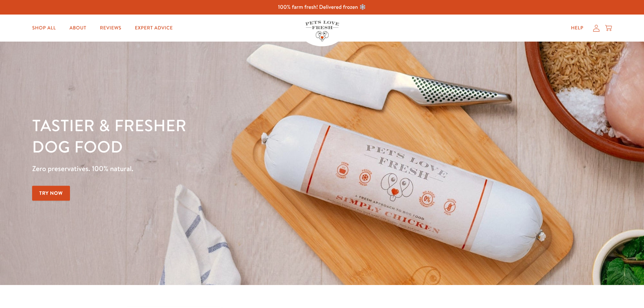 The width and height of the screenshot is (644, 308). I want to click on a: Try Now, so click(51, 193).